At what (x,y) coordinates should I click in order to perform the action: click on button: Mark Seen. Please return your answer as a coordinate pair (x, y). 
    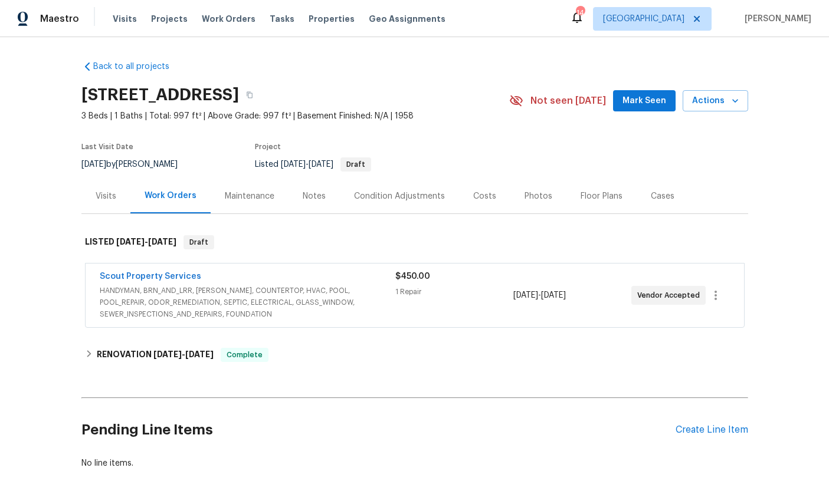
    Looking at the image, I should click on (645, 101).